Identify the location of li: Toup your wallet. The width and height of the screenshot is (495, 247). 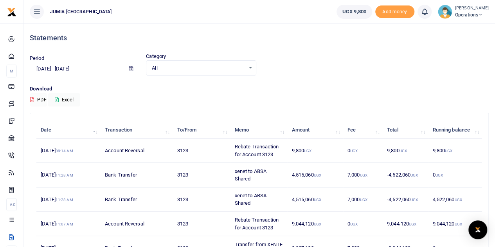
(395, 12).